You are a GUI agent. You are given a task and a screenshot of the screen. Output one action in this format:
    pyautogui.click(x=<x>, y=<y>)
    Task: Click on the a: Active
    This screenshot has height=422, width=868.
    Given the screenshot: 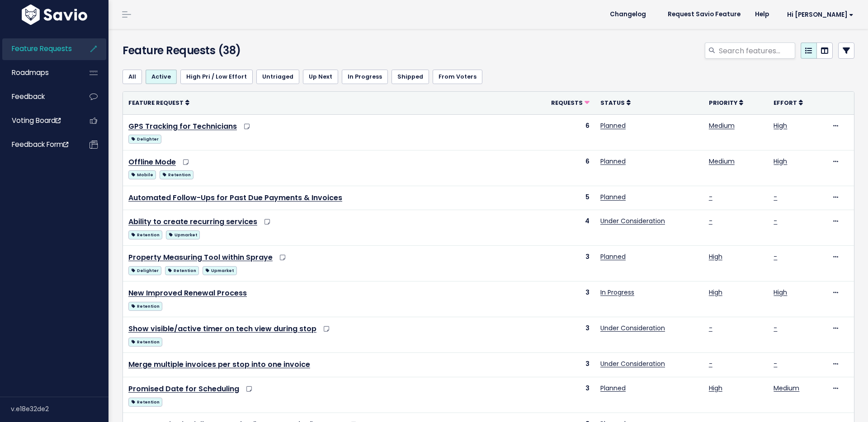 What is the action you would take?
    pyautogui.click(x=161, y=77)
    